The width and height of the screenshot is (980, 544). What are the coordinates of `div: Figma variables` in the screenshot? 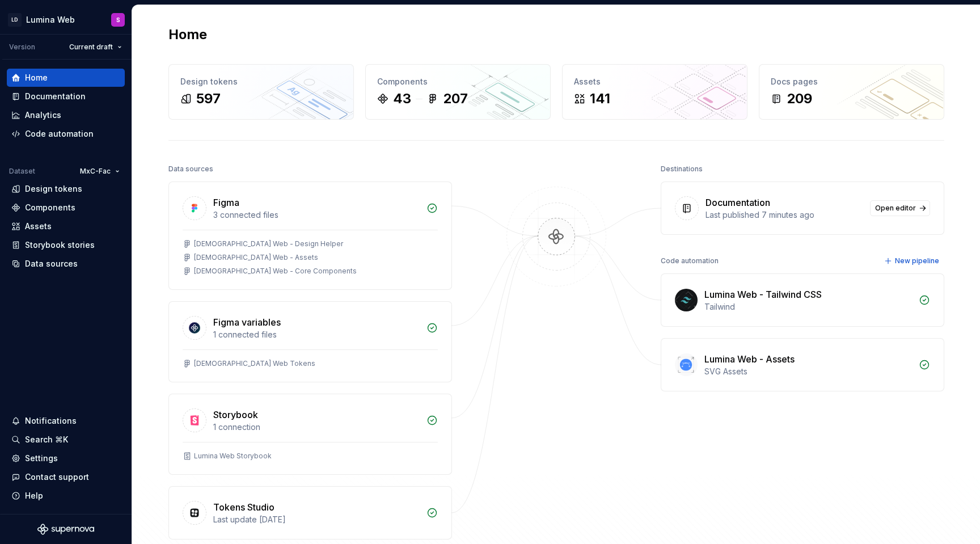 It's located at (247, 323).